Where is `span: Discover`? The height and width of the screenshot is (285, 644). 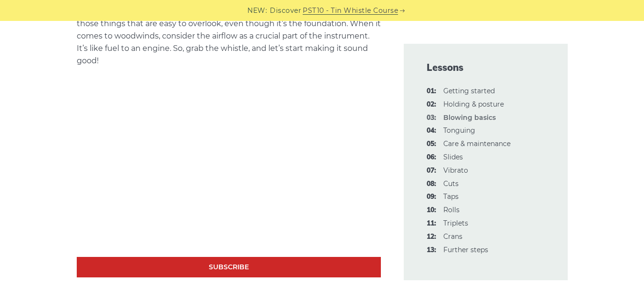
span: Discover is located at coordinates (285, 11).